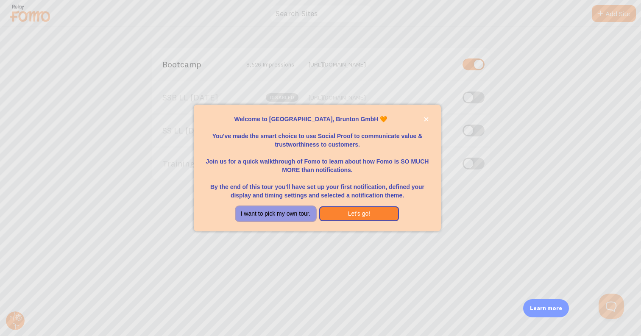  Describe the element at coordinates (317, 162) in the screenshot. I see `p: Join us for a quick walkthrough of Fomo to learn about how Fomo is SO MUCH MORE than notifications.` at that location.